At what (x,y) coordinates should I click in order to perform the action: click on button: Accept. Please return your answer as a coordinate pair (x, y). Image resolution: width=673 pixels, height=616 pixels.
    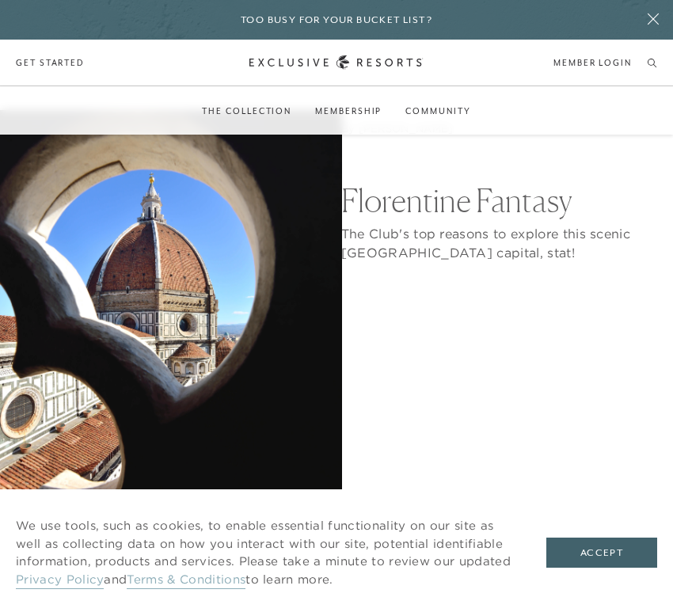
    Looking at the image, I should click on (602, 553).